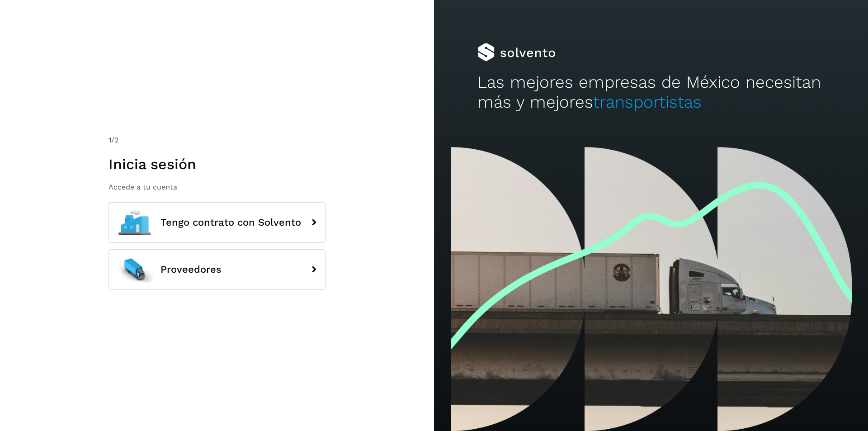  I want to click on span: transportistas, so click(648, 102).